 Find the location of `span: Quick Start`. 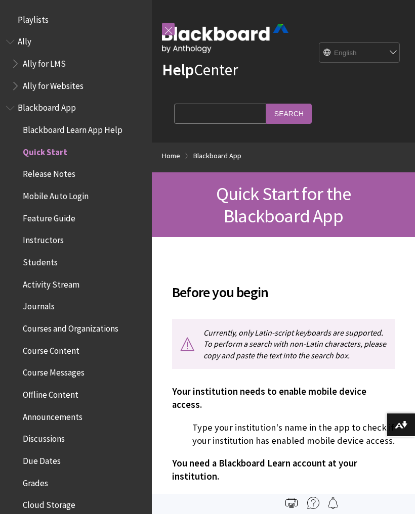

span: Quick Start is located at coordinates (45, 150).